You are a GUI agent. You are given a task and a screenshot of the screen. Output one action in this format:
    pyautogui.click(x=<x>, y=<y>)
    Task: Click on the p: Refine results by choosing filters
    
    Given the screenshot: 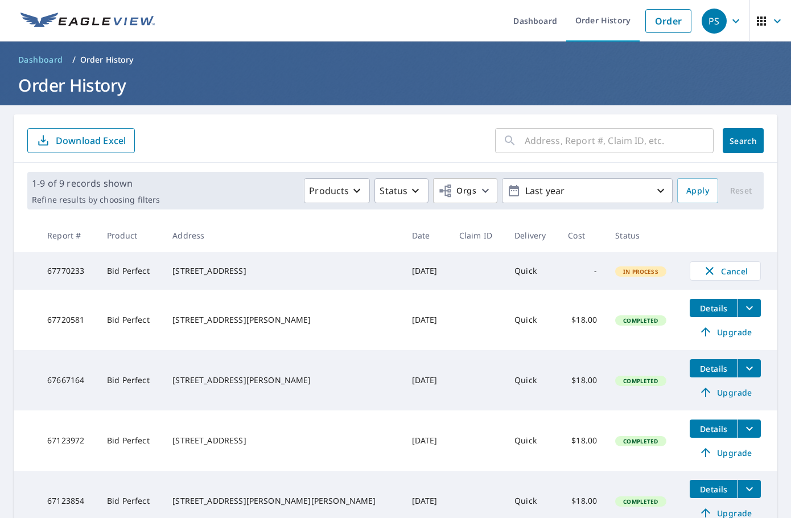 What is the action you would take?
    pyautogui.click(x=96, y=200)
    